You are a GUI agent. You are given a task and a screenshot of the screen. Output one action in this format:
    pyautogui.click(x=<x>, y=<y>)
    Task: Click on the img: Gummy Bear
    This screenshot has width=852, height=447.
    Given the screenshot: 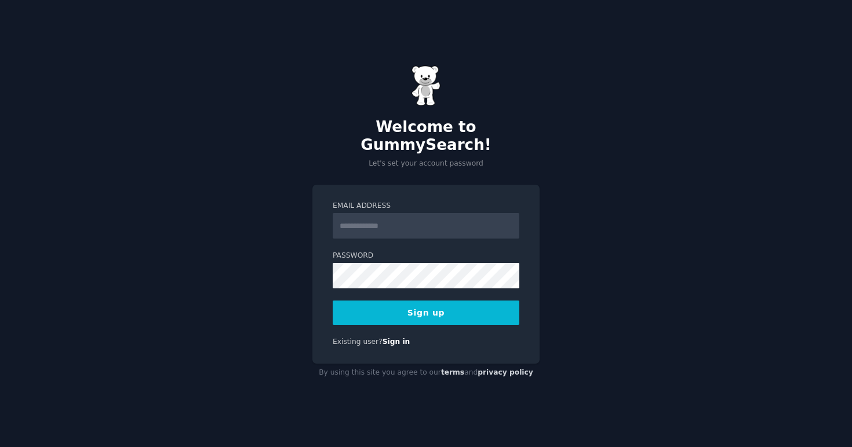 What is the action you would take?
    pyautogui.click(x=426, y=86)
    